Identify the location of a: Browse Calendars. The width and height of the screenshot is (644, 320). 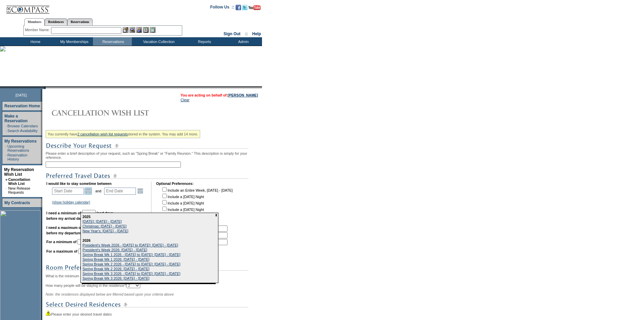
(23, 126).